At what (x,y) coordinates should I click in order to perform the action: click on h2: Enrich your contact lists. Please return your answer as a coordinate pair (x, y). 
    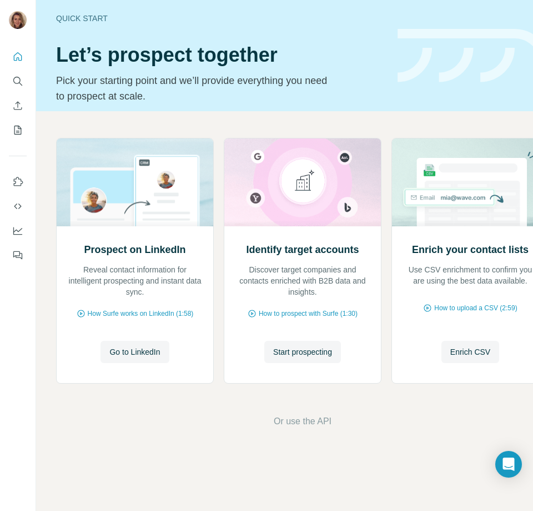
    Looking at the image, I should click on (471, 249).